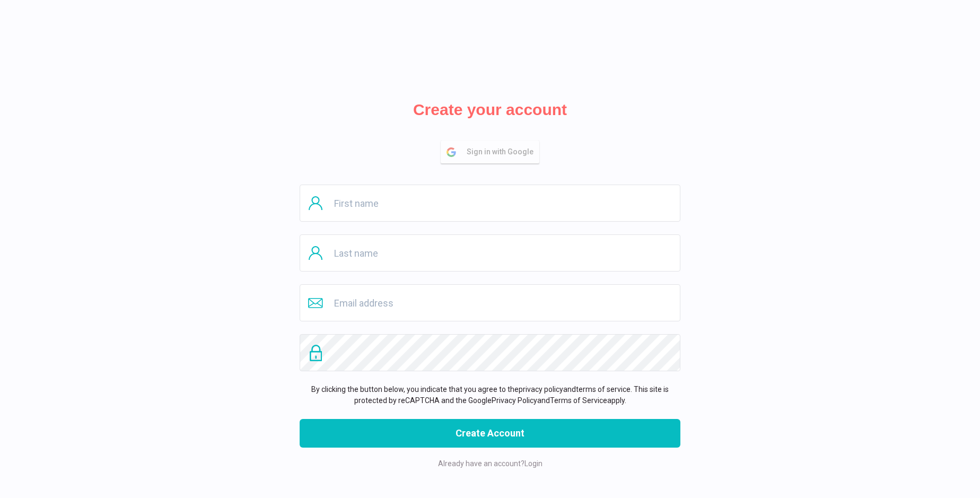 The image size is (980, 498). I want to click on input: First name, so click(490, 203).